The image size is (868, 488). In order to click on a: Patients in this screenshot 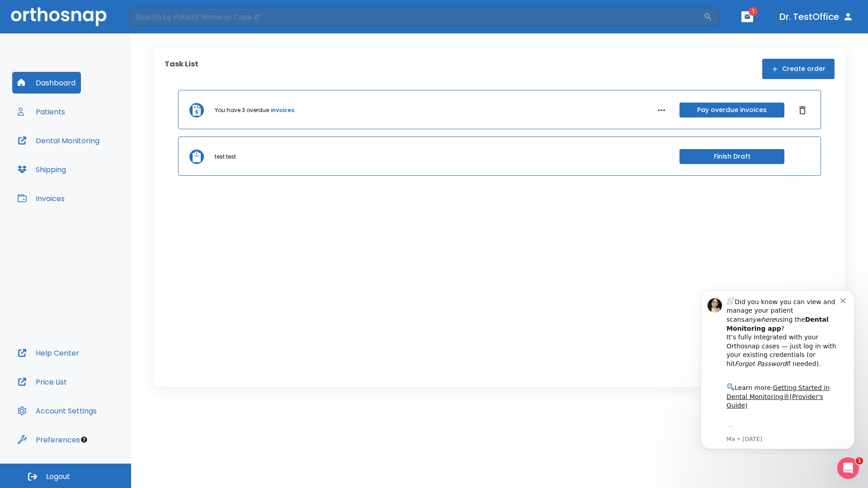, I will do `click(41, 112)`.